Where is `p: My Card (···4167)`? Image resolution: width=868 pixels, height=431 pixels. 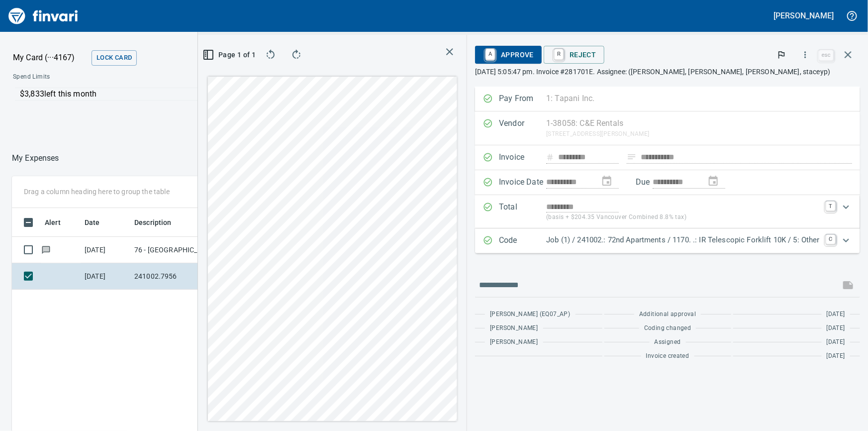 p: My Card (···4167) is located at coordinates (51, 58).